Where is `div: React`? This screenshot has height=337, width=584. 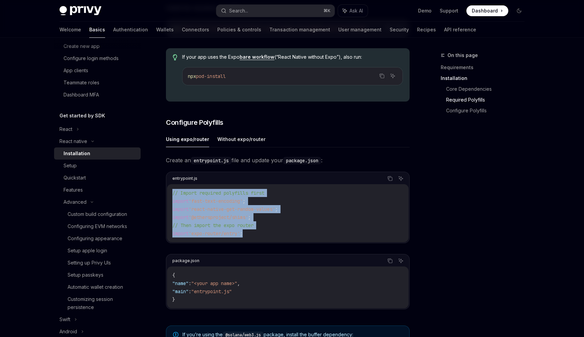
div: React is located at coordinates (66, 129).